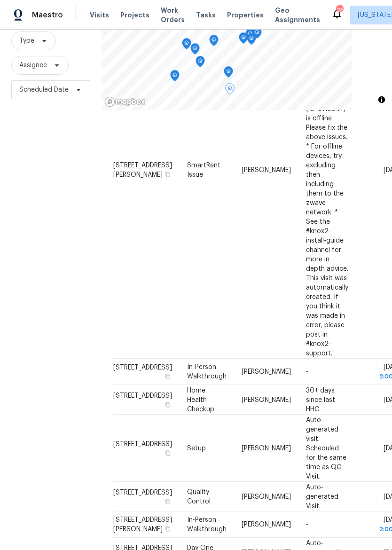 Image resolution: width=392 pixels, height=550 pixels. I want to click on span: Quality Control, so click(199, 496).